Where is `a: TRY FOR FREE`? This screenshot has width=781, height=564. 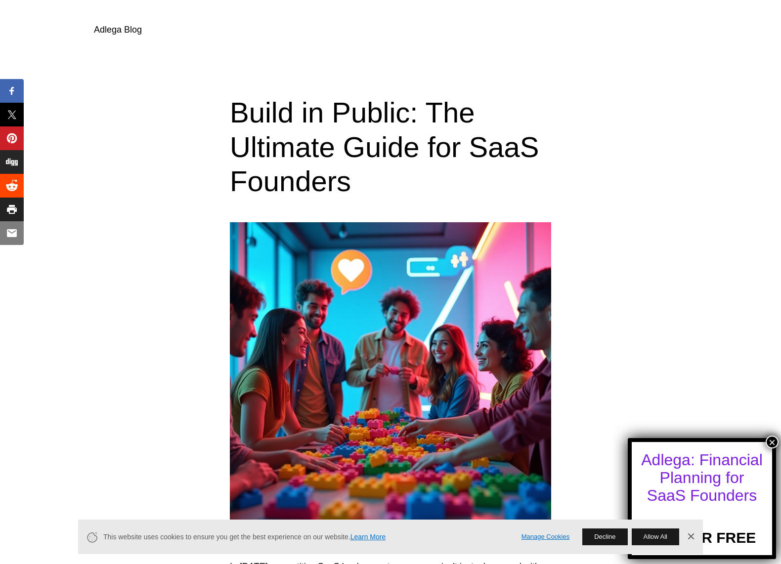
a: TRY FOR FREE is located at coordinates (702, 530).